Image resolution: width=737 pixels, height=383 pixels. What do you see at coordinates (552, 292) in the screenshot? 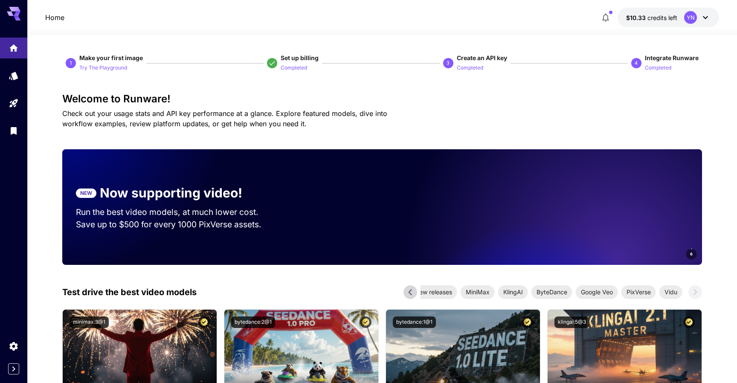
I see `span: ByteDance` at bounding box center [552, 292].